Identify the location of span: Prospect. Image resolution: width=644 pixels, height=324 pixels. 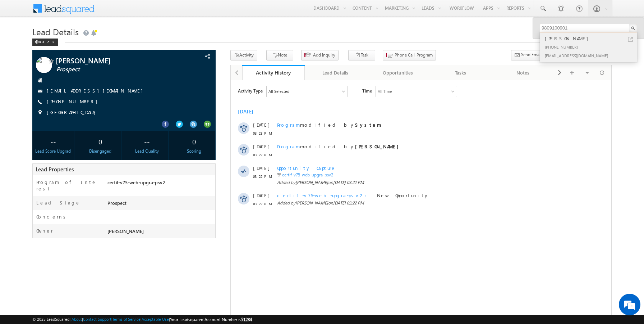
(114, 70).